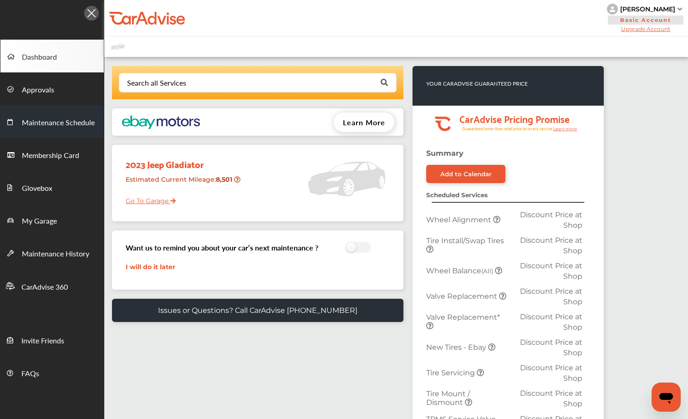 The width and height of the screenshot is (688, 419). What do you see at coordinates (460, 220) in the screenshot?
I see `span: Wheel Alignment` at bounding box center [460, 220].